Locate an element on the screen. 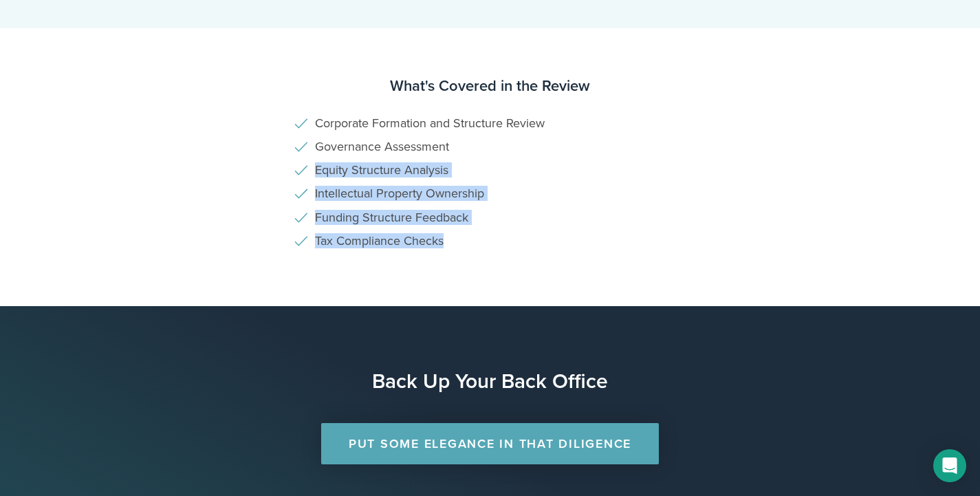  li: Equity Structure Analysis is located at coordinates (490, 170).